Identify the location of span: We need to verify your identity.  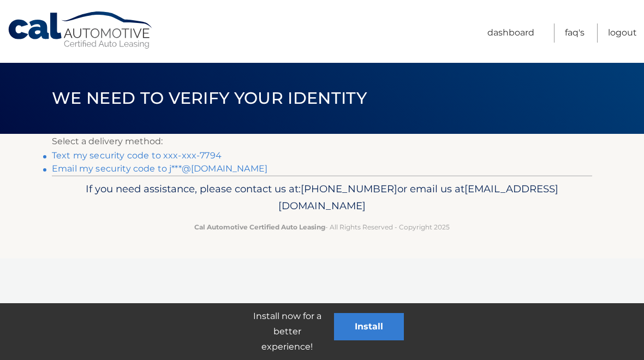
(209, 98).